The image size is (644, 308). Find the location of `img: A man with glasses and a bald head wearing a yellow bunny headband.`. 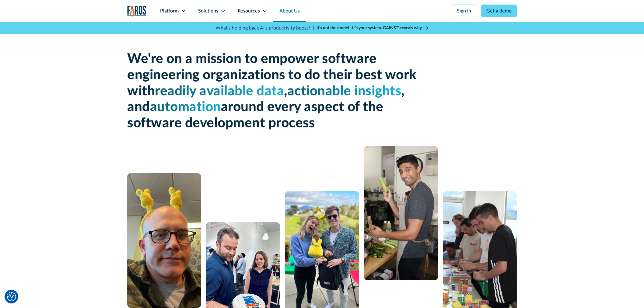

img: A man with glasses and a bald head wearing a yellow bunny headband. is located at coordinates (164, 240).